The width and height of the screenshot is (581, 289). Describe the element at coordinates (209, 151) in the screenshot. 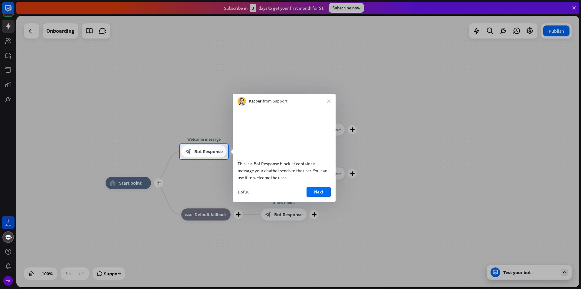

I see `span: Bot Response` at that location.